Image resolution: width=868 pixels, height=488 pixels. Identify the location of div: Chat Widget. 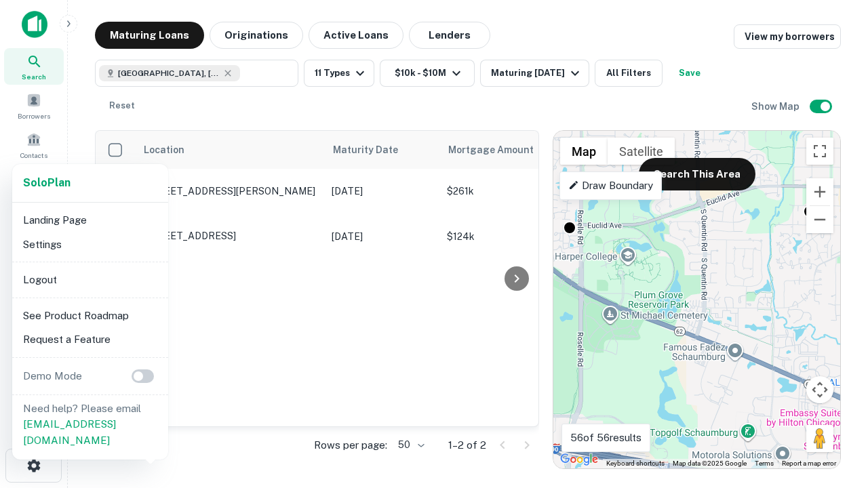
(834, 412).